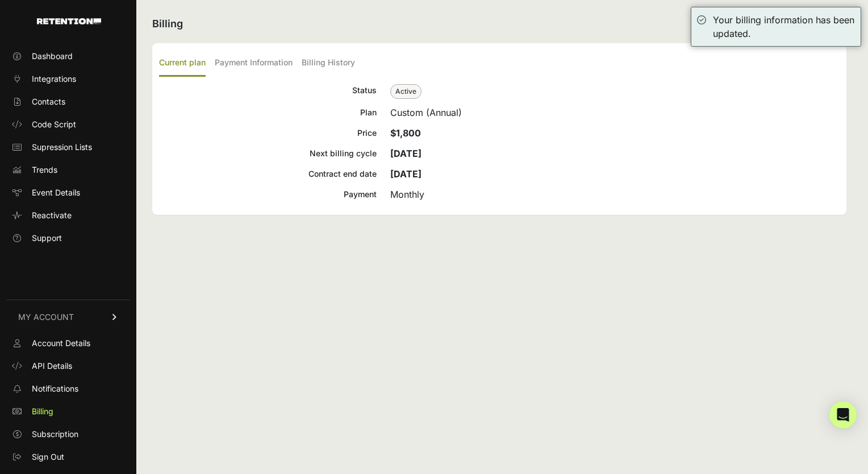 The image size is (868, 474). Describe the element at coordinates (614, 195) in the screenshot. I see `div: Monthly` at that location.